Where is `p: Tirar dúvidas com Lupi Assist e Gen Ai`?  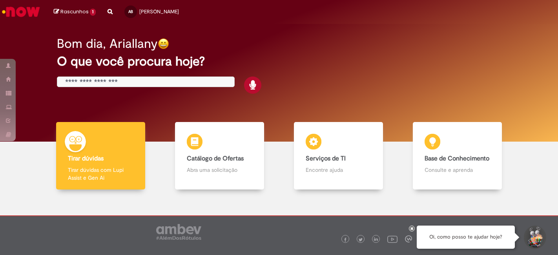
p: Tirar dúvidas com Lupi Assist e Gen Ai is located at coordinates (101, 174).